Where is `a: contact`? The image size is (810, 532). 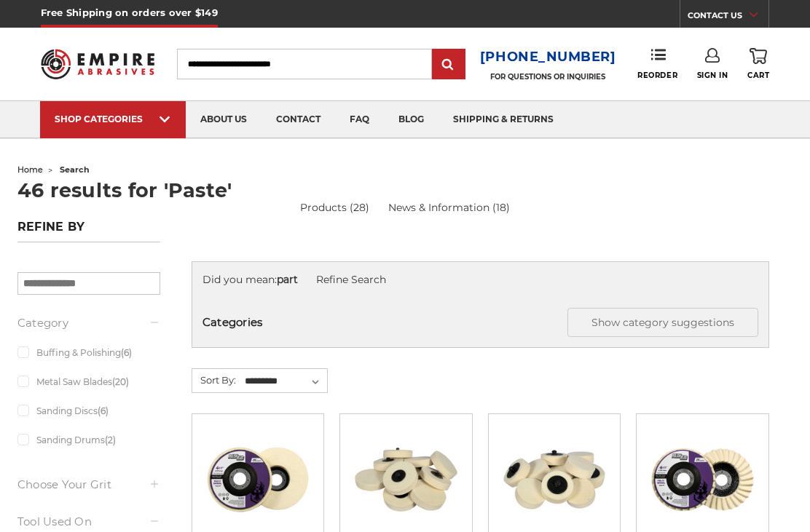 a: contact is located at coordinates (298, 119).